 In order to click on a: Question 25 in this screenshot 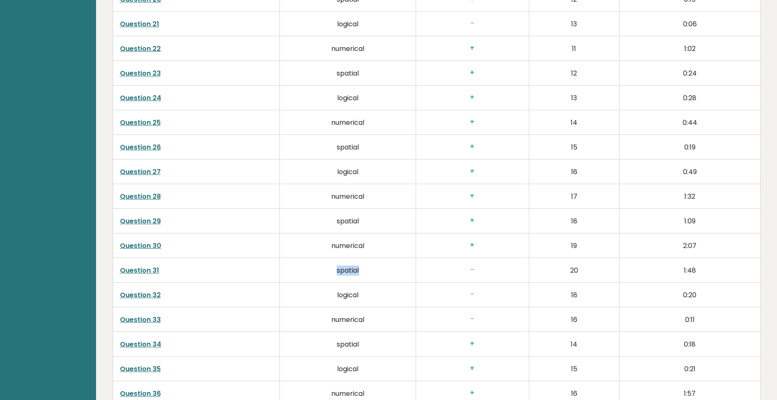, I will do `click(140, 122)`.